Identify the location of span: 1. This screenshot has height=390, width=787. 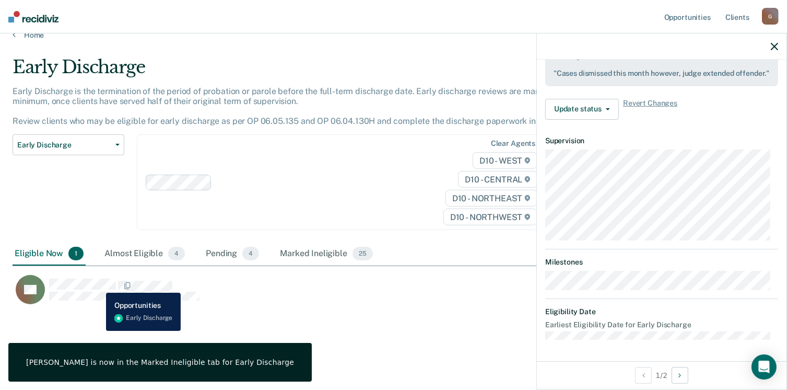
(76, 253).